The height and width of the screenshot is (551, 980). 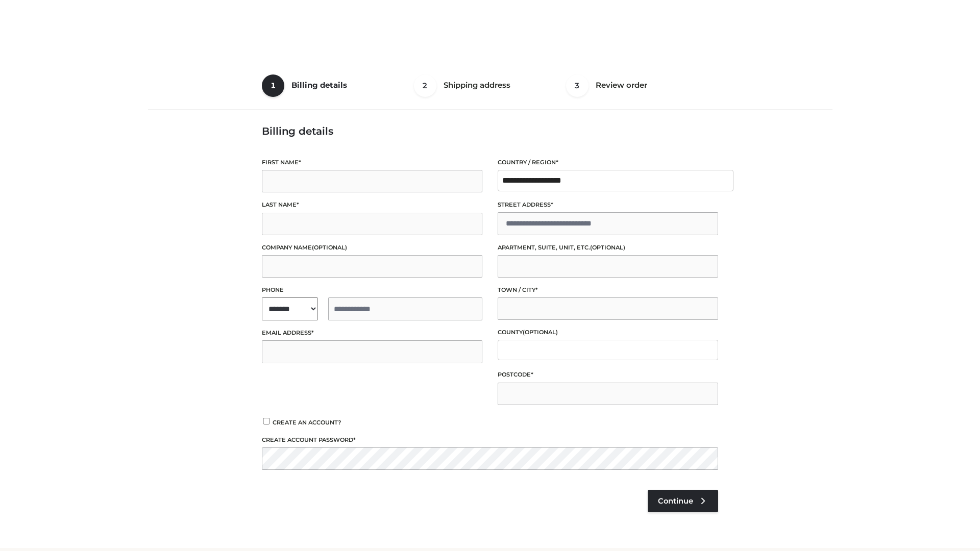 What do you see at coordinates (608, 204) in the screenshot?
I see `label: Street address` at bounding box center [608, 204].